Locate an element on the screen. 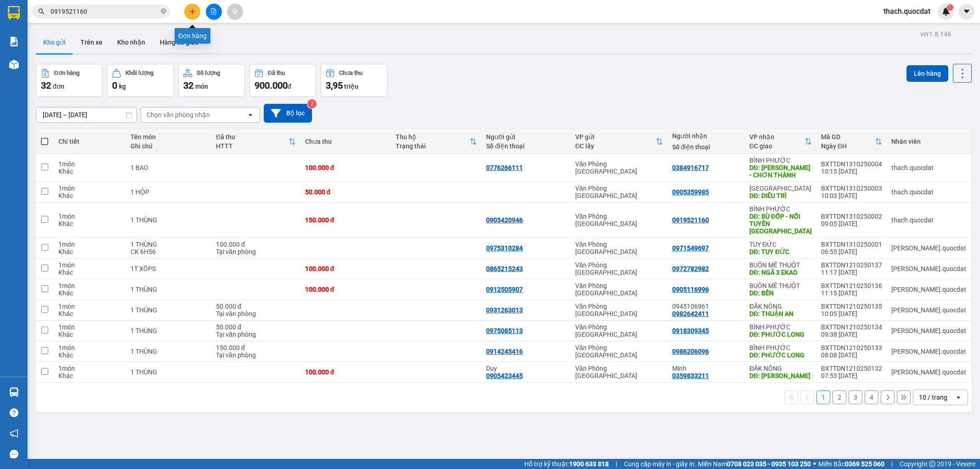 The image size is (980, 469). button: Đơn hàng32đơn is located at coordinates (69, 80).